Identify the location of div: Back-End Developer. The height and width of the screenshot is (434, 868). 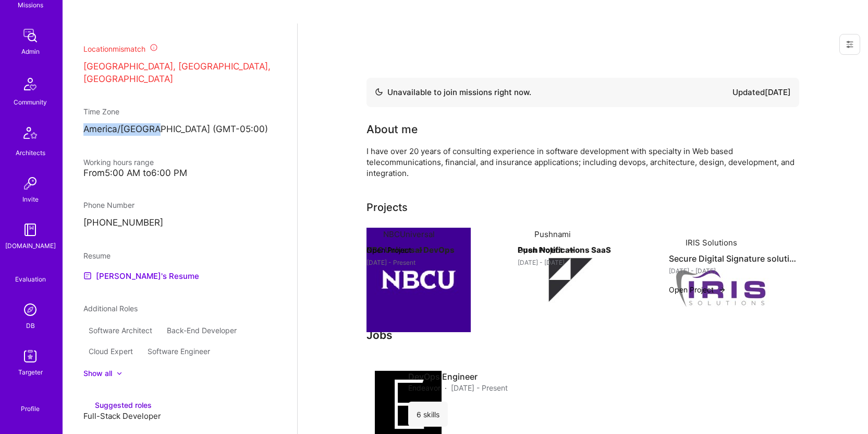
(202, 330).